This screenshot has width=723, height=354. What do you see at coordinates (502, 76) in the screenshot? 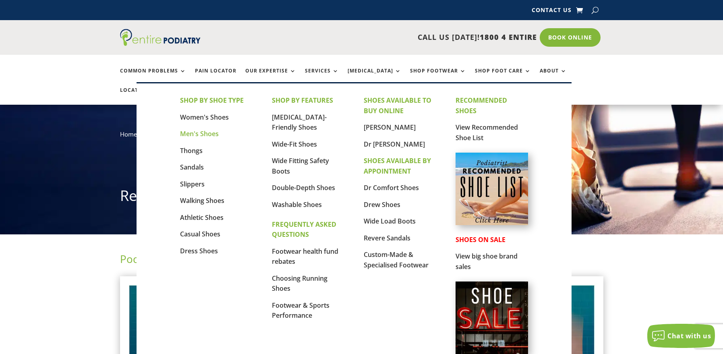
I see `a: Shop Foot Care` at bounding box center [502, 76].